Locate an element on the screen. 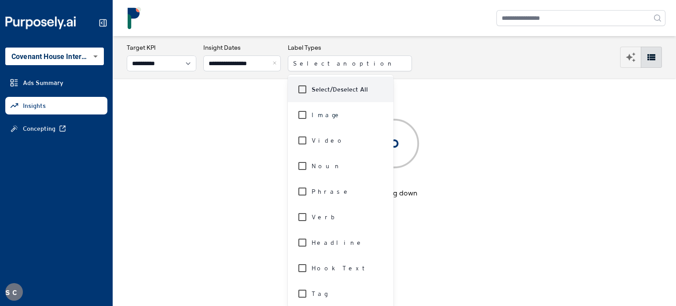 The image size is (676, 306). span: Hook Text is located at coordinates (340, 268).